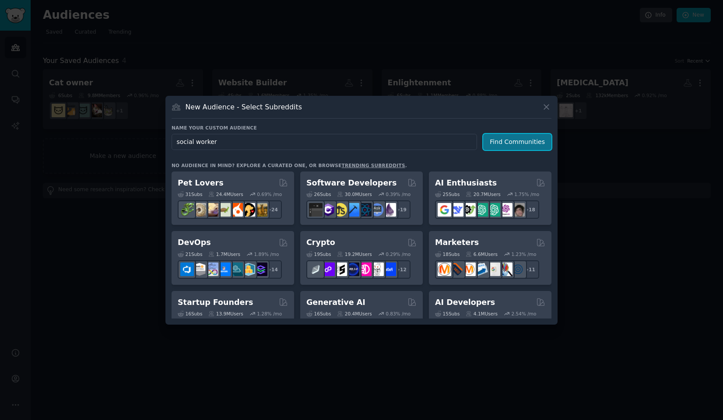 This screenshot has width=723, height=420. What do you see at coordinates (354, 194) in the screenshot?
I see `div: 30.0M Users` at bounding box center [354, 194].